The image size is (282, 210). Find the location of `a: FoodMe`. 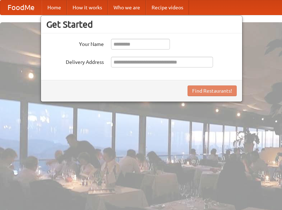

a: FoodMe is located at coordinates (21, 8).